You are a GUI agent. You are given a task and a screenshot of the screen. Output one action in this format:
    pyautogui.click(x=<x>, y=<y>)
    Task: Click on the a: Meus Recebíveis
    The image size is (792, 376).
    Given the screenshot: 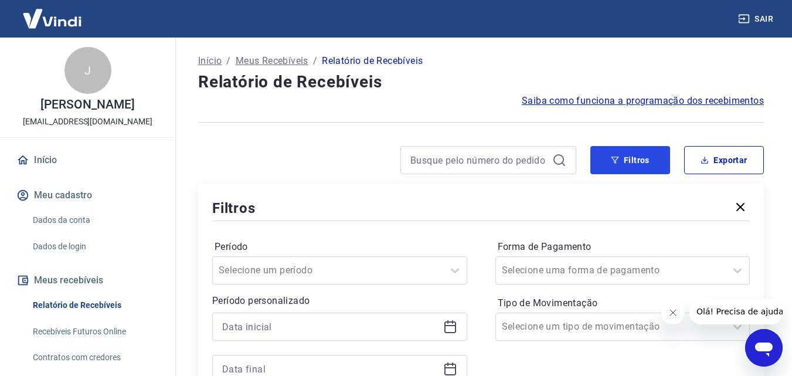 What is the action you would take?
    pyautogui.click(x=272, y=61)
    